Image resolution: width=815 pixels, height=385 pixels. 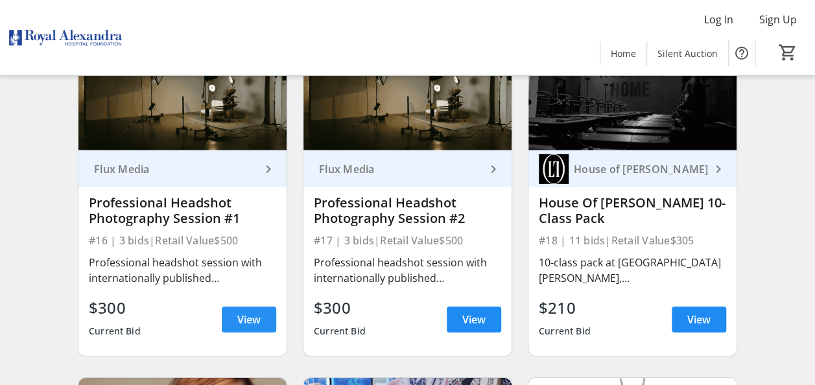 I want to click on span: Log In, so click(x=719, y=19).